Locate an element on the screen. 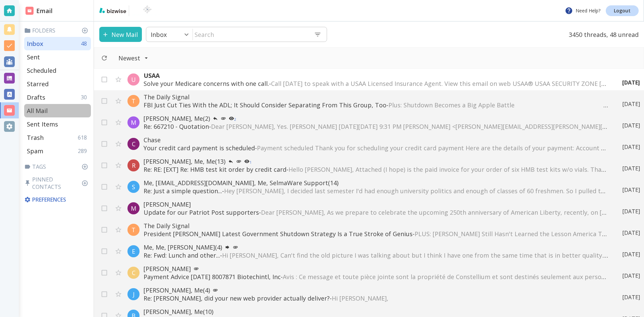 This screenshot has height=317, width=644. p: Re: Fwd: Lunch and other... - is located at coordinates (376, 256).